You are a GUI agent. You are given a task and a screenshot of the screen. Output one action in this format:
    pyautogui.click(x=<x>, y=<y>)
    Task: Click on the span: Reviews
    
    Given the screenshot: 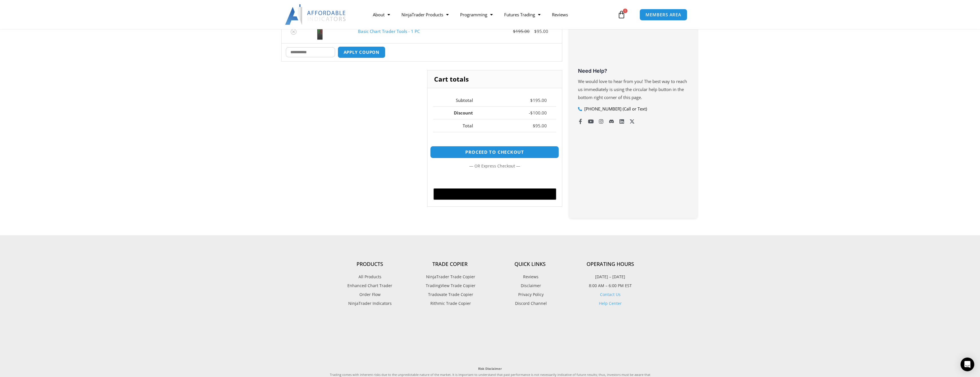 What is the action you would take?
    pyautogui.click(x=530, y=277)
    